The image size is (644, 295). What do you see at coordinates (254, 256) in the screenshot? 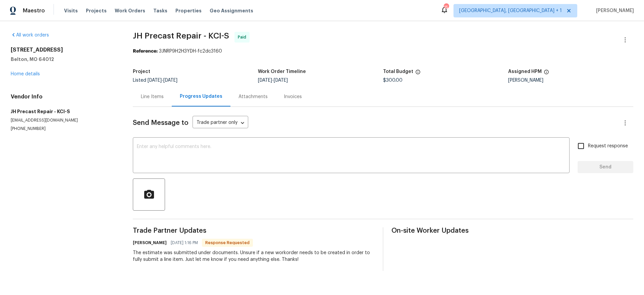
I see `div: The estimate was submitted under documents. Unsure if a new workorder needs to be created in orde...` at bounding box center [254, 256].